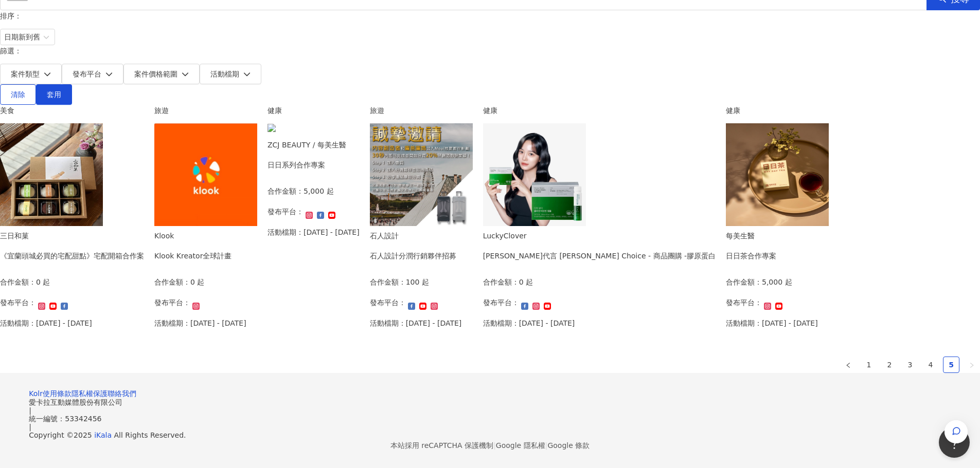 This screenshot has width=980, height=468. What do you see at coordinates (92, 74) in the screenshot?
I see `button: 發布平台` at bounding box center [92, 74].